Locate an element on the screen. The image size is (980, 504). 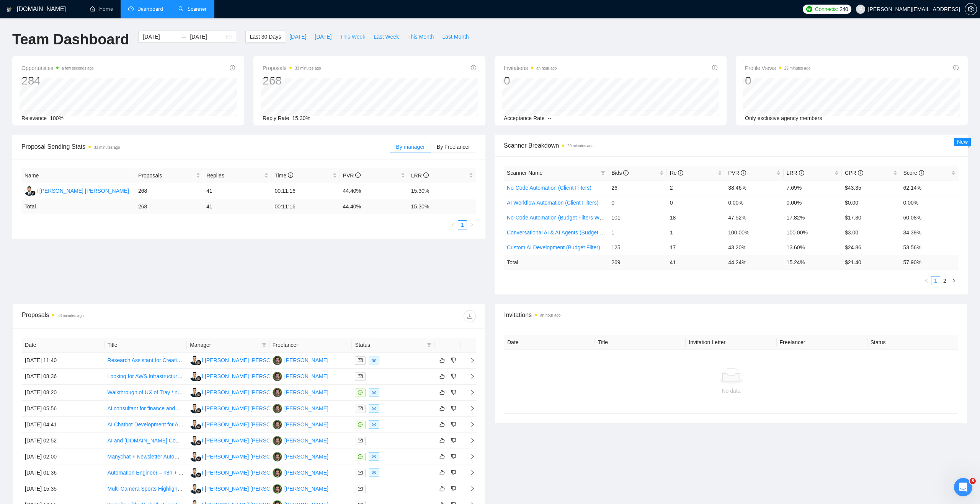
td: 60.08% is located at coordinates (929, 217).